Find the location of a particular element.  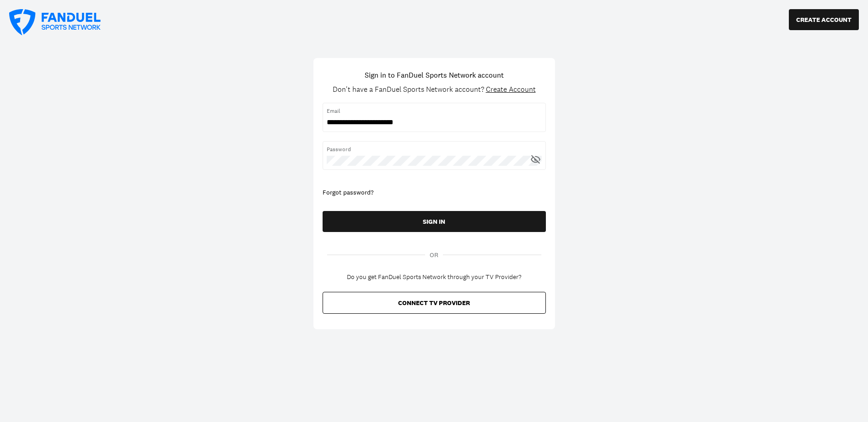

button: CONNECT TV PROVIDER is located at coordinates (434, 303).